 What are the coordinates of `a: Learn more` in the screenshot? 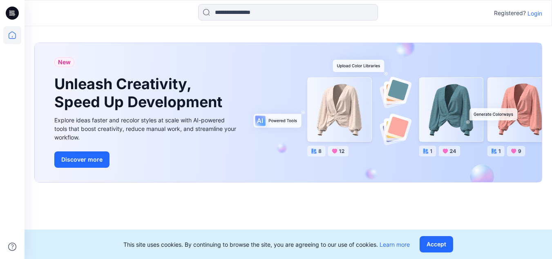 It's located at (395, 244).